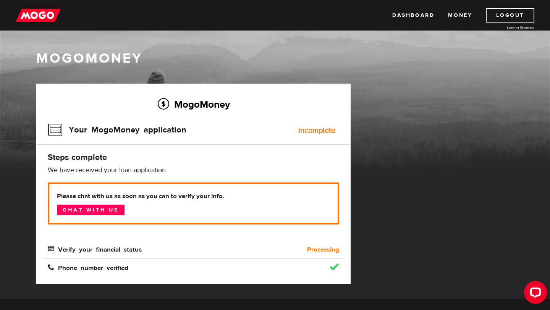  Describe the element at coordinates (460, 15) in the screenshot. I see `a: Money` at that location.